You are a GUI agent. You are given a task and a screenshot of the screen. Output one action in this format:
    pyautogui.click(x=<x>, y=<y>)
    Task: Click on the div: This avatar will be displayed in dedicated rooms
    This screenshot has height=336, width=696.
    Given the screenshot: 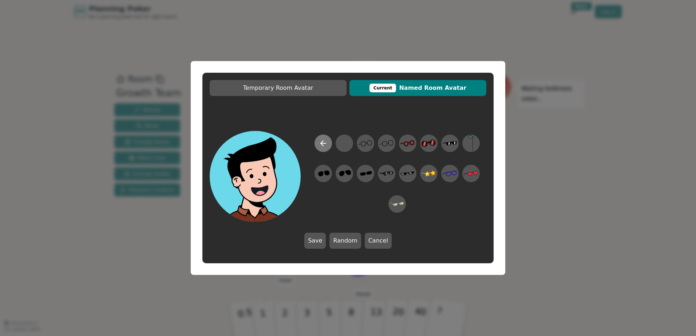 What is the action you would take?
    pyautogui.click(x=383, y=88)
    